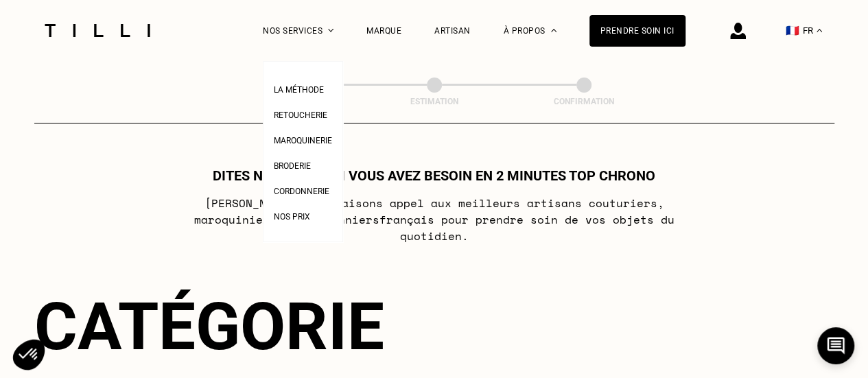 Image resolution: width=868 pixels, height=378 pixels. What do you see at coordinates (737, 31) in the screenshot?
I see `img: icône connexion` at bounding box center [737, 31].